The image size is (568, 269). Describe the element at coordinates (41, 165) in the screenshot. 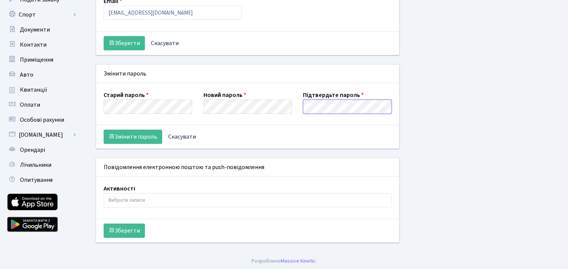

I see `a: Лічильники` at that location.